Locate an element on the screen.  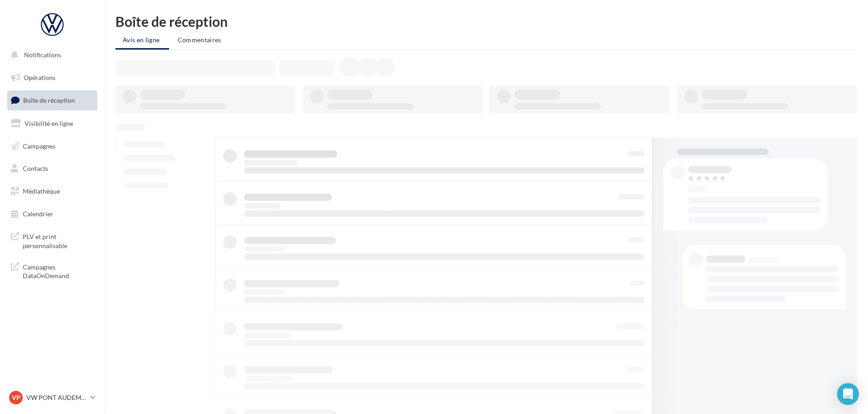
a: Médiathèque is located at coordinates (53, 191).